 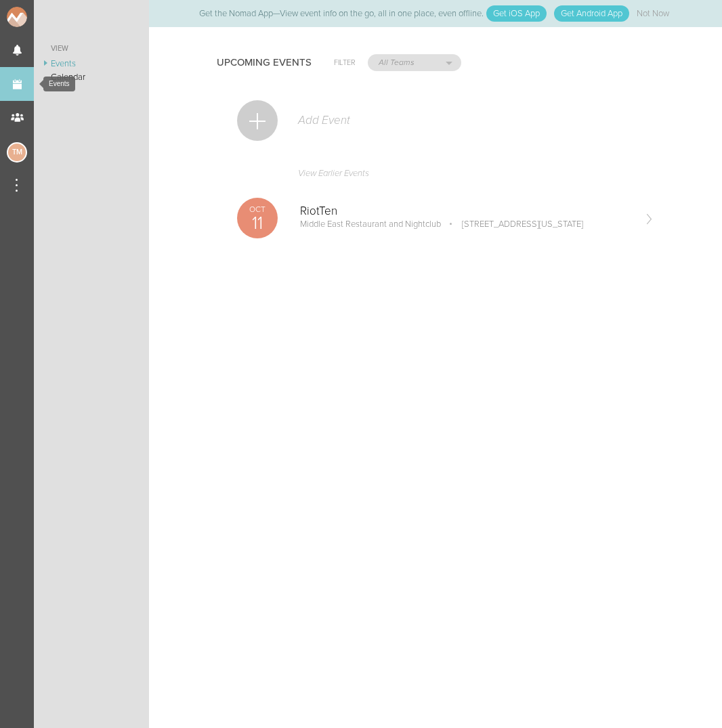 I want to click on a: Events, so click(x=92, y=64).